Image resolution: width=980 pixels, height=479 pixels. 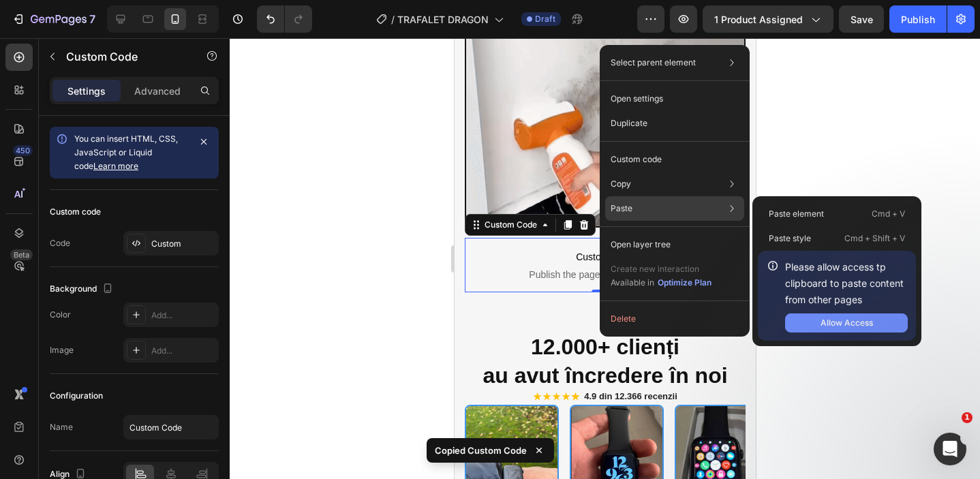 I want to click on p: Open layer tree, so click(x=640, y=245).